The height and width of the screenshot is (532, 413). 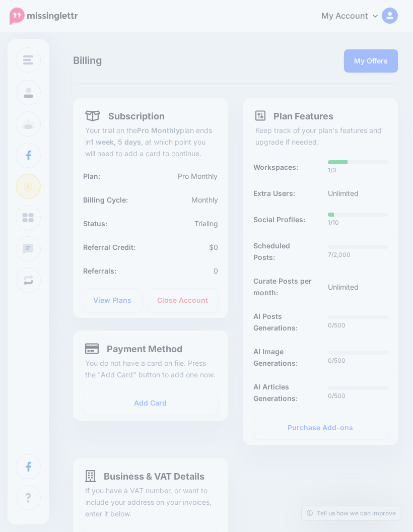 What do you see at coordinates (283, 393) in the screenshot?
I see `b: AI Articles Generations:` at bounding box center [283, 393].